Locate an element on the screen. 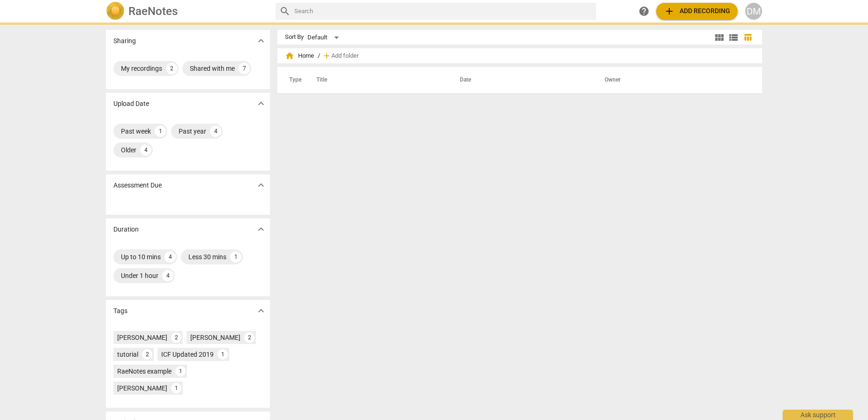  div: Past week is located at coordinates (136, 131).